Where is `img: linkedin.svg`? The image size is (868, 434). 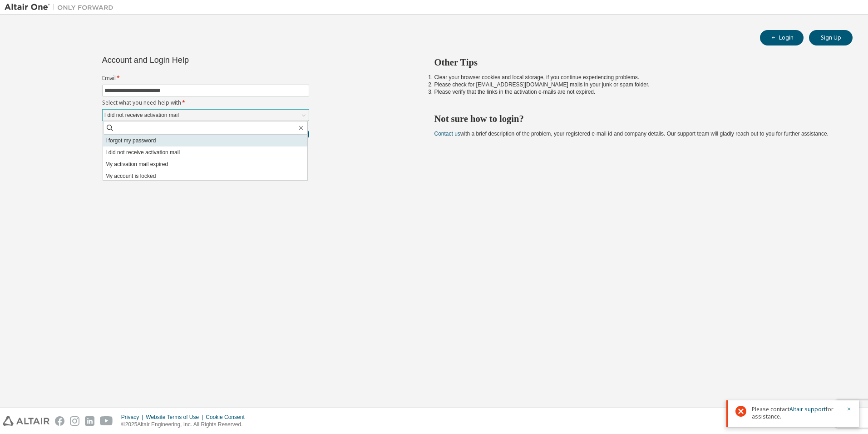
img: linkedin.svg is located at coordinates (90, 421).